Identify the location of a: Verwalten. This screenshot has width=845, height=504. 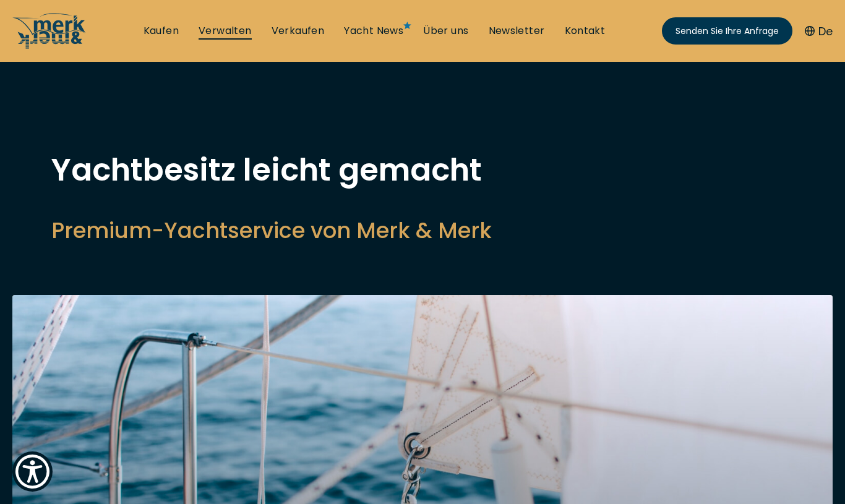
(225, 31).